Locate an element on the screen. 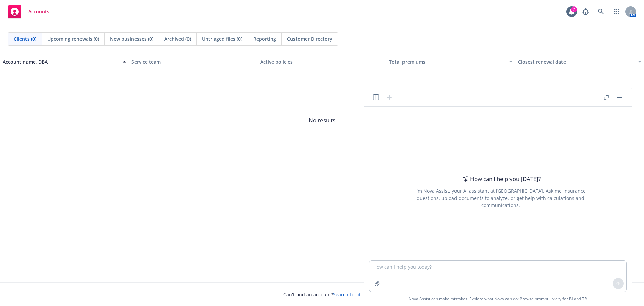 The width and height of the screenshot is (644, 306). span: Accounts is located at coordinates (39, 12).